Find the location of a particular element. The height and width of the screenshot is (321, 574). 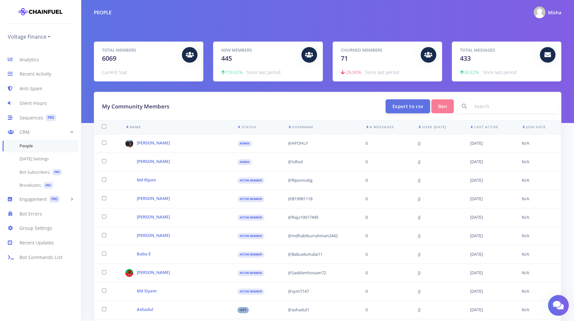

img: sym7147.jpg is located at coordinates (129, 292).